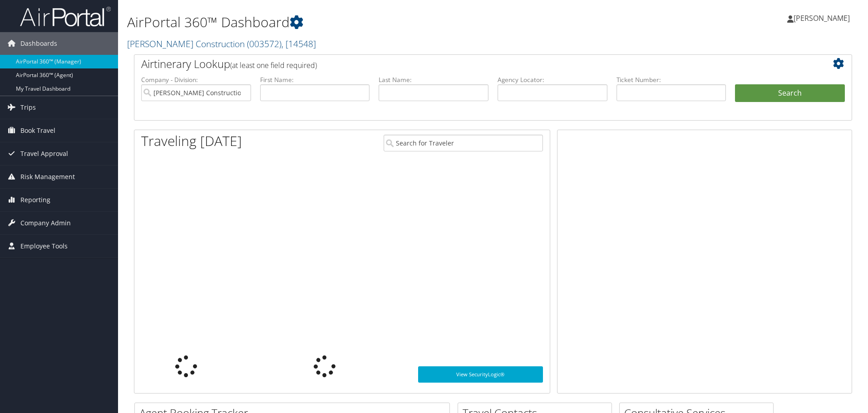 Image resolution: width=868 pixels, height=413 pixels. Describe the element at coordinates (65, 16) in the screenshot. I see `img: airportal-logo.png` at that location.